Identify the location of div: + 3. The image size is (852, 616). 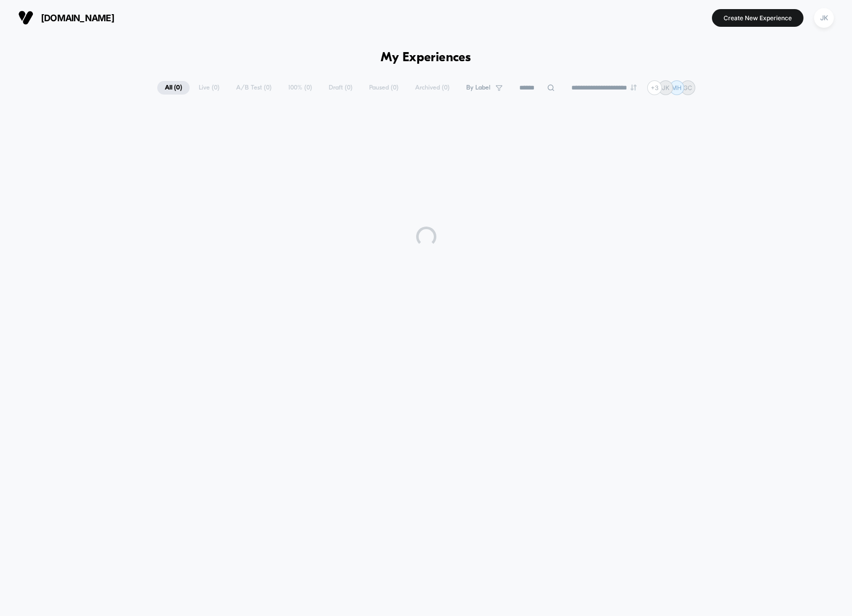
(654, 87).